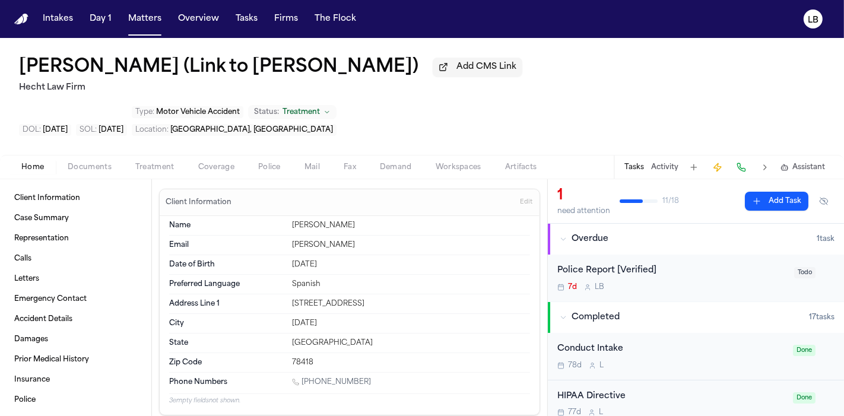 The width and height of the screenshot is (844, 416). I want to click on span: Demand, so click(396, 167).